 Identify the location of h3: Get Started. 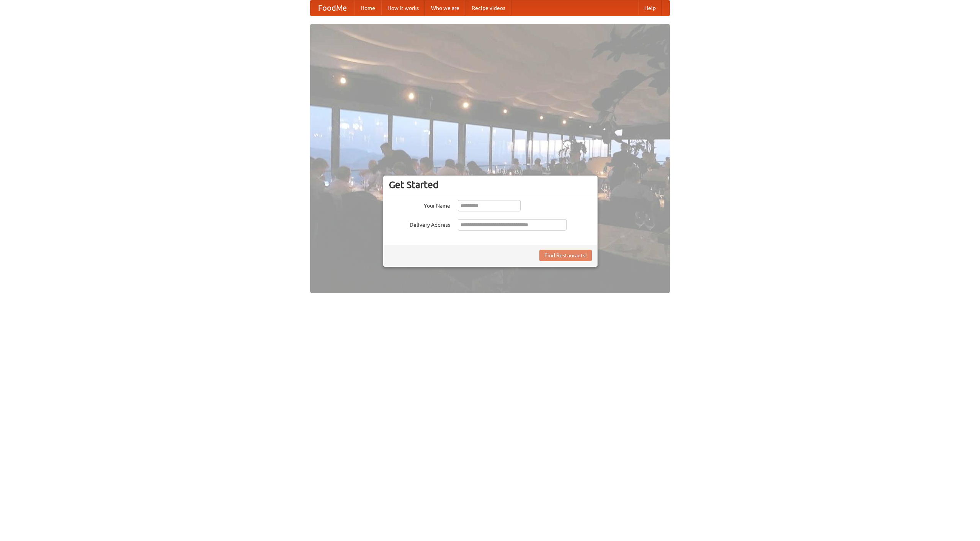
(490, 185).